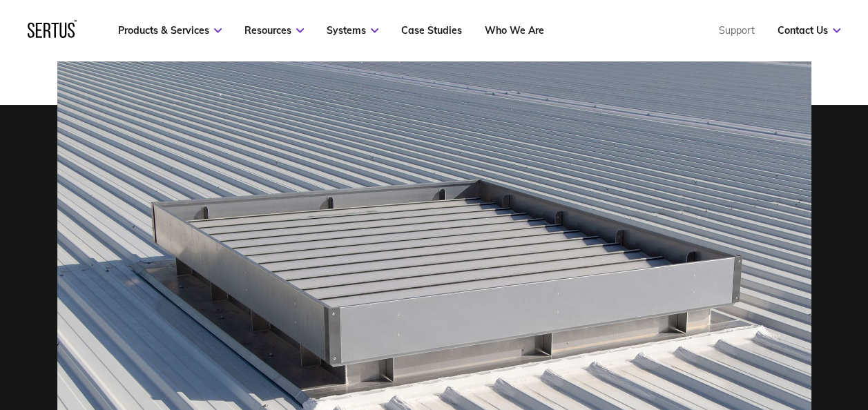 This screenshot has width=868, height=410. What do you see at coordinates (275, 30) in the screenshot?
I see `a: Resources` at bounding box center [275, 30].